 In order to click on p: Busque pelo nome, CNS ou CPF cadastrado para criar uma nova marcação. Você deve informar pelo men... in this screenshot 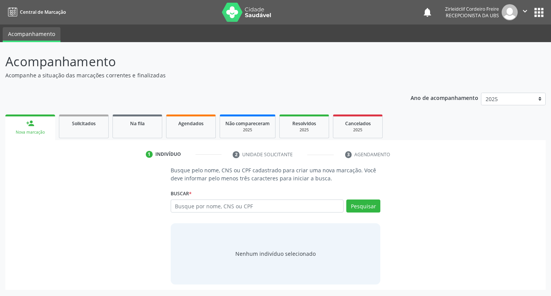, I will do `click(275, 174)`.